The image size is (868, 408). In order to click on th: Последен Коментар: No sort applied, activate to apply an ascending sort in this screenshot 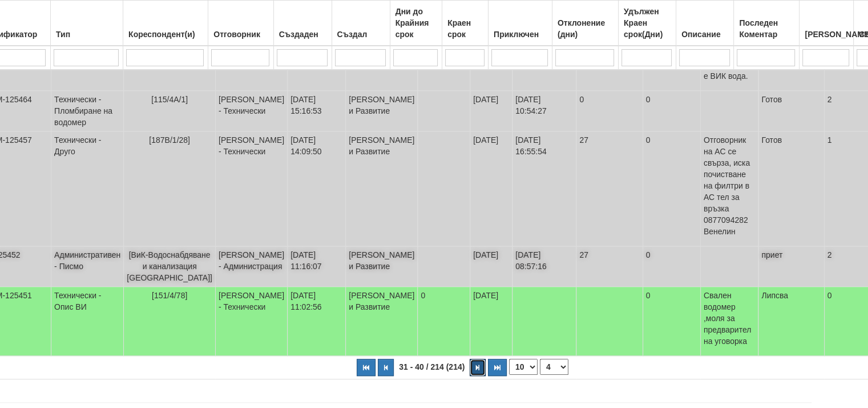, I will do `click(766, 23)`.